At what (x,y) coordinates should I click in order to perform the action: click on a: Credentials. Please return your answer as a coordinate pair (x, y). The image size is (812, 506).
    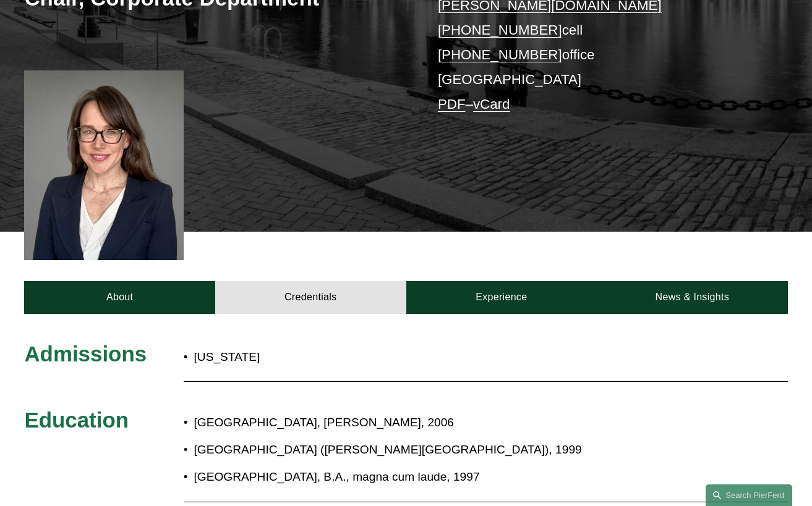
    Looking at the image, I should click on (310, 298).